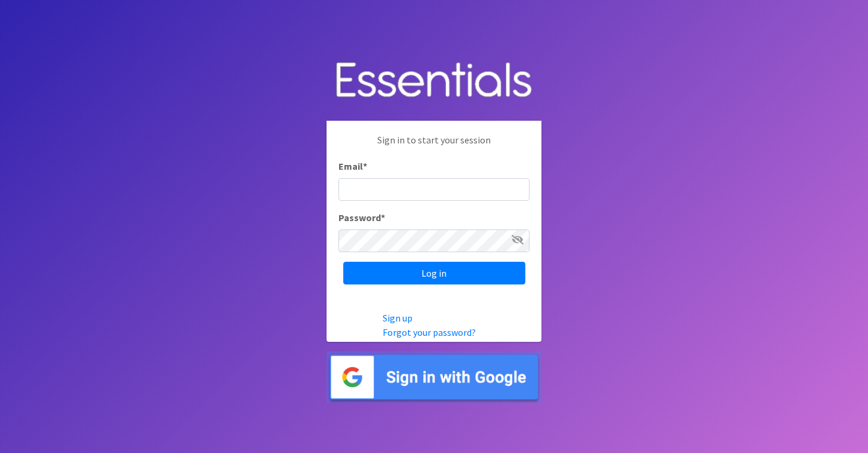  I want to click on img: Sign in with Google, so click(434, 377).